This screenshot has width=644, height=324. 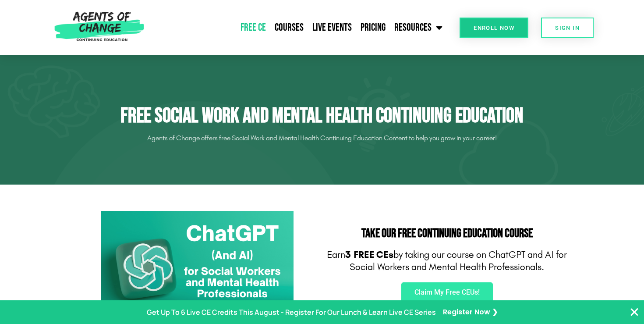 I want to click on nav: Menu, so click(x=297, y=28).